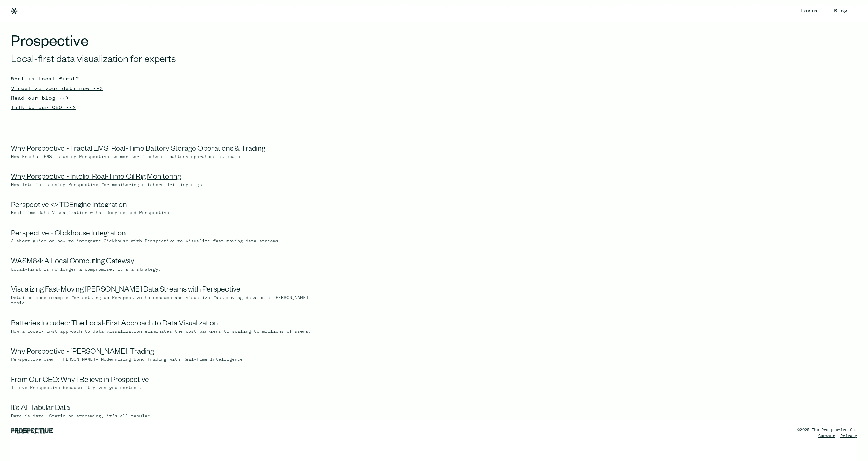 Image resolution: width=868 pixels, height=461 pixels. Describe the element at coordinates (164, 300) in the screenshot. I see `div: Detailed code example for setting up Perspective to consume and visualize fast moving data on a [...` at that location.